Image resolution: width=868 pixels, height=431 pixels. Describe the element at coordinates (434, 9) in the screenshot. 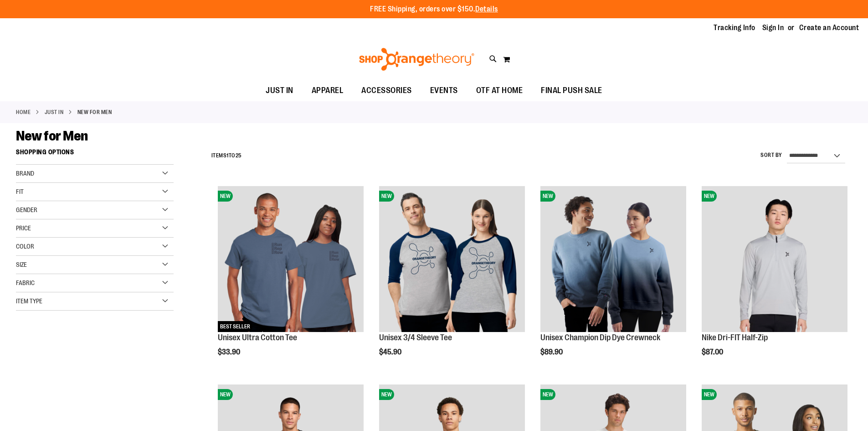

I see `p: FREE Shipping, orders over $150.` at that location.